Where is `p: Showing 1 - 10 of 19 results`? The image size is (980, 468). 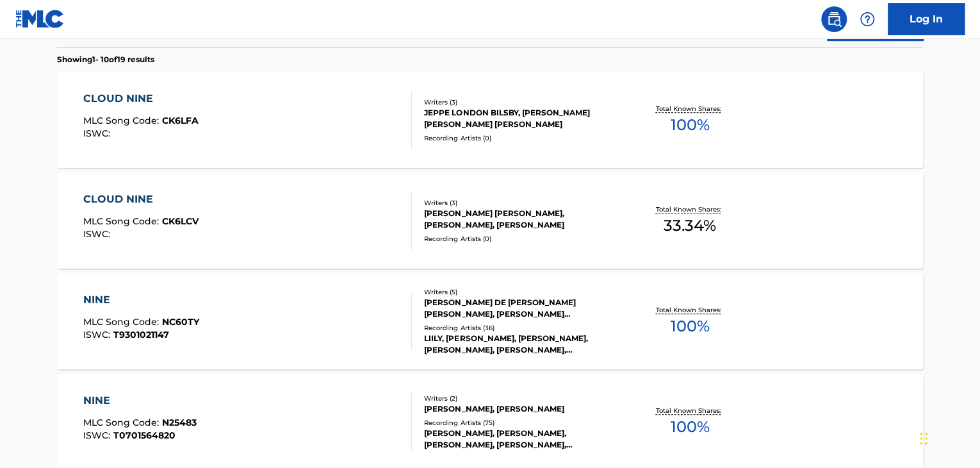 p: Showing 1 - 10 of 19 results is located at coordinates (106, 60).